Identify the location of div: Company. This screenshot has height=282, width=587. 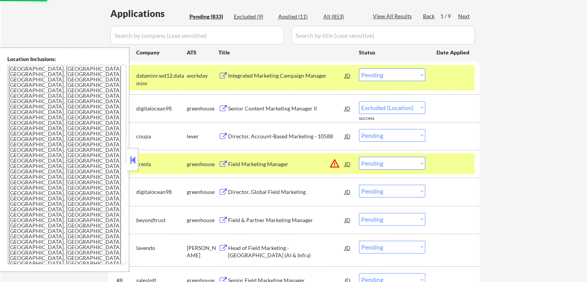
(161, 52).